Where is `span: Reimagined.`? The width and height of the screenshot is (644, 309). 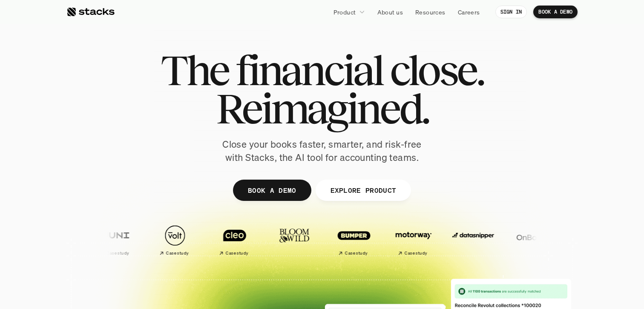 span: Reimagined. is located at coordinates (322, 108).